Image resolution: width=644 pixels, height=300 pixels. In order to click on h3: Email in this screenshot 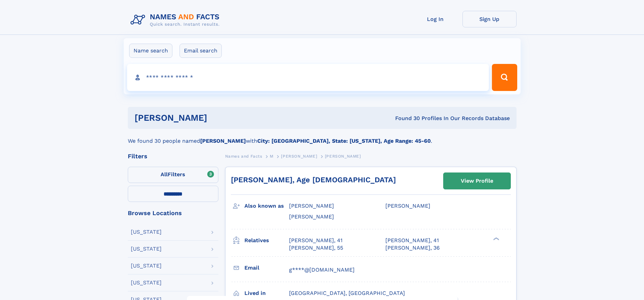, I will do `click(267, 267)`.